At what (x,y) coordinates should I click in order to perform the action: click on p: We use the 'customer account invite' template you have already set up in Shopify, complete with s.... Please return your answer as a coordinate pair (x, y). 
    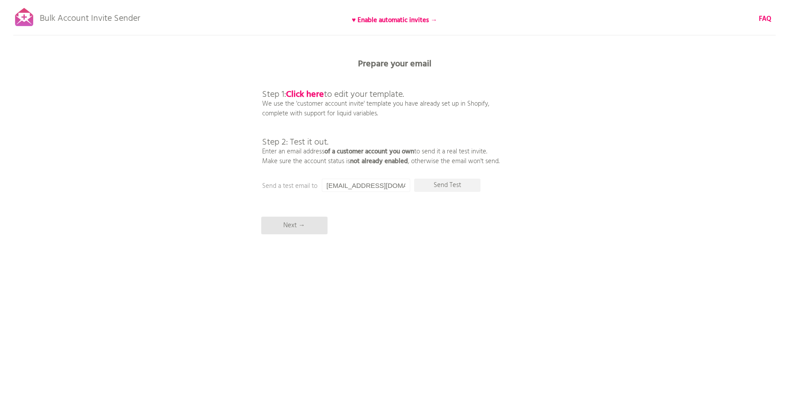
    Looking at the image, I should click on (381, 119).